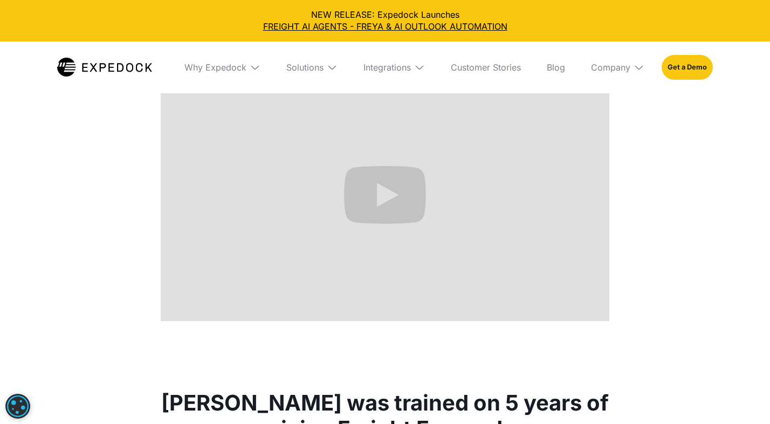 The image size is (770, 424). Describe the element at coordinates (385, 20) in the screenshot. I see `div: NEW RELEASE: Expedock Launches` at that location.